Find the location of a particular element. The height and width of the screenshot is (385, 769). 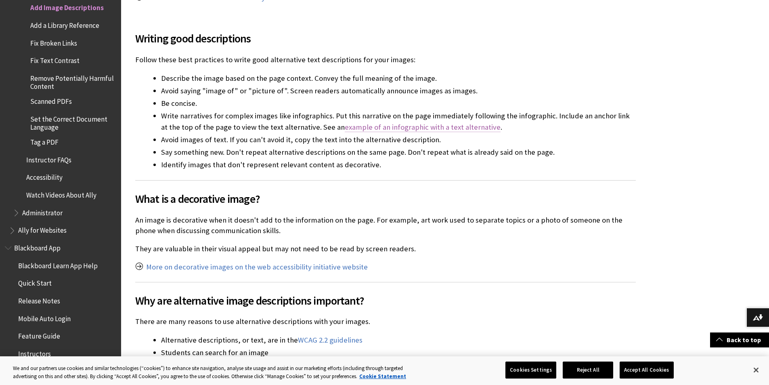

span: Set the Correct Document Language is located at coordinates (73, 121).